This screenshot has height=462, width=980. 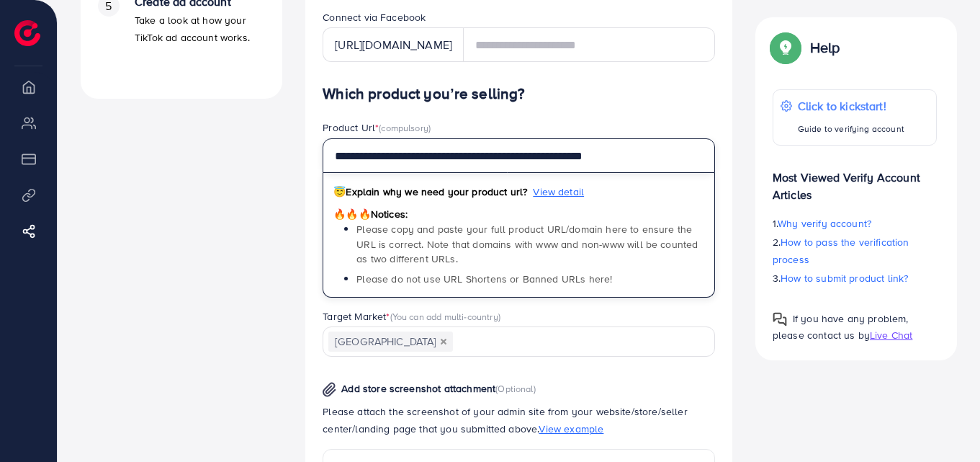 I want to click on p: Click to kickstart!, so click(x=851, y=106).